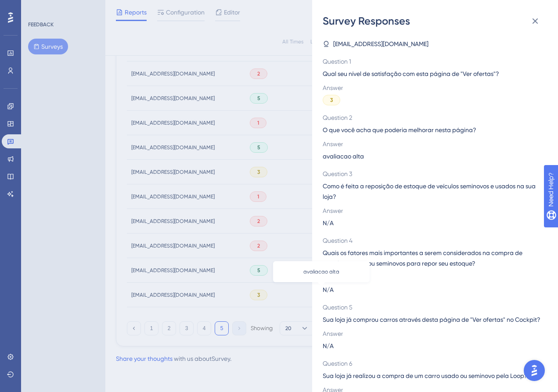 The height and width of the screenshot is (392, 558). What do you see at coordinates (432, 74) in the screenshot?
I see `span: Qual seu nível de satisfação com esta página de "Ver ofertas"?` at bounding box center [432, 74].